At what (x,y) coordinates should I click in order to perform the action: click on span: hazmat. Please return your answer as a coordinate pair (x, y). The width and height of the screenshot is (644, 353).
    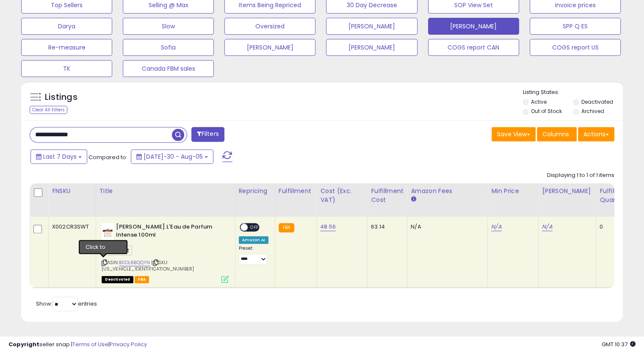
    Looking at the image, I should click on (117, 250).